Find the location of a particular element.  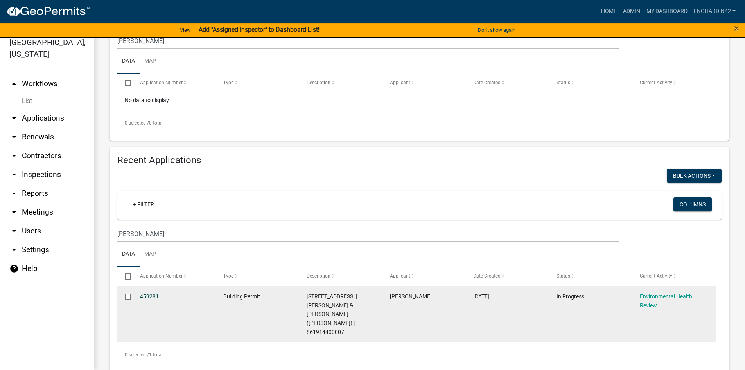

span: 31075 Y AVE | Hauser, Daniel D & Cynthia M (Deed) | 861914400007 is located at coordinates (332, 314).